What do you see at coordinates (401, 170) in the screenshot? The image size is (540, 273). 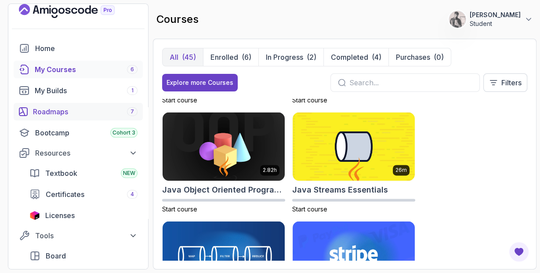 I see `p: 26m` at bounding box center [401, 170].